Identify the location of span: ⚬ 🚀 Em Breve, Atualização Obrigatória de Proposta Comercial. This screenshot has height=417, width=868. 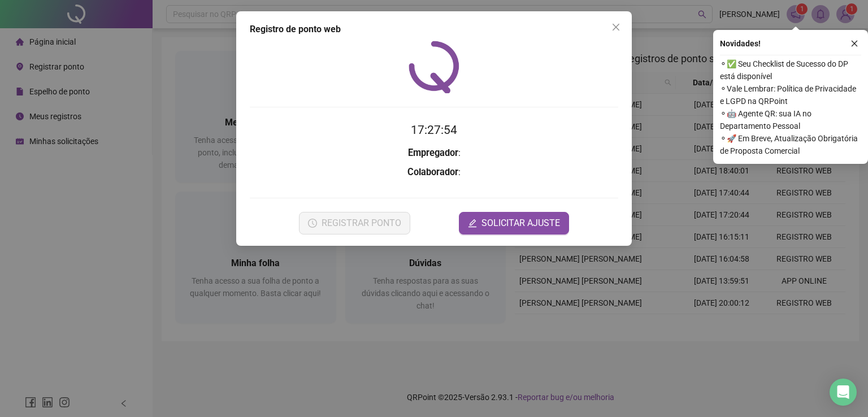
(790, 144).